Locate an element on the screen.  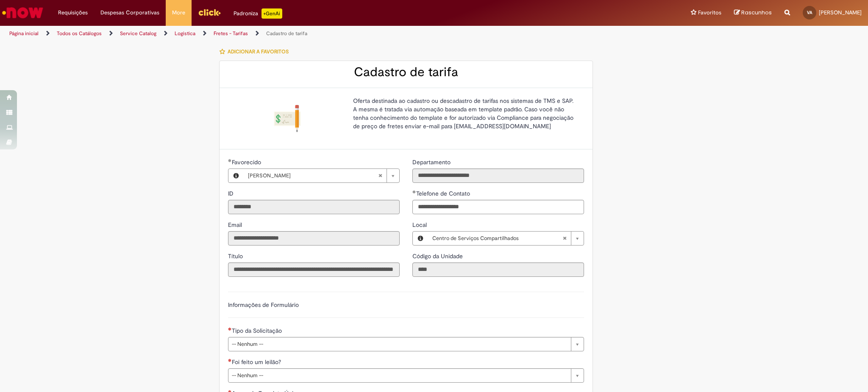
ul: Trilhas de página is located at coordinates (289, 34).